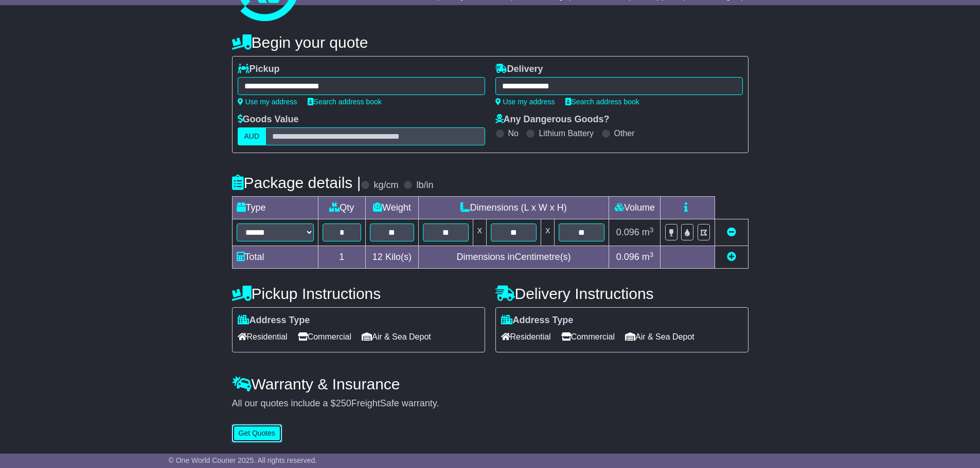  What do you see at coordinates (490, 404) in the screenshot?
I see `div: All our quotes include a $ FreightSafe warranty.` at bounding box center [490, 404].